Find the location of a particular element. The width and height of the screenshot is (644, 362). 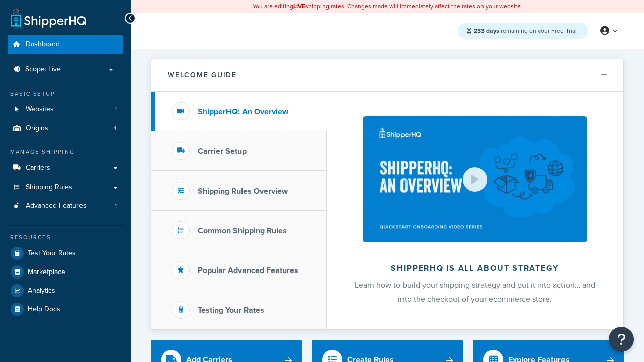

li: Dashboard is located at coordinates (65, 44).